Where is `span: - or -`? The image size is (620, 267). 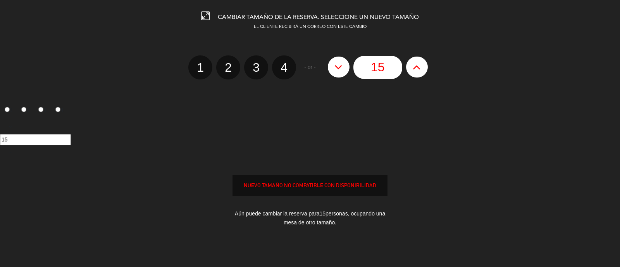 span: - or - is located at coordinates (310, 67).